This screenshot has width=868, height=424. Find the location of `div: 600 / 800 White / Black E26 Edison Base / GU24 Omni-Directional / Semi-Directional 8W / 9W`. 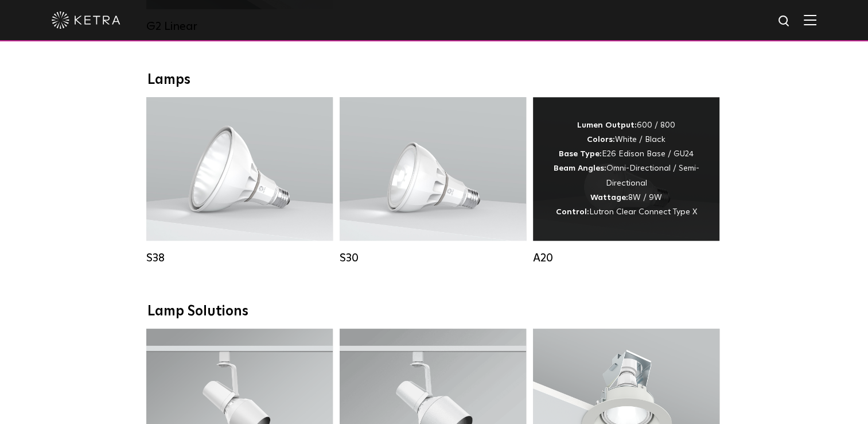

div: 600 / 800 White / Black E26 Edison Base / GU24 Omni-Directional / Semi-Directional 8W / 9W is located at coordinates (626, 169).